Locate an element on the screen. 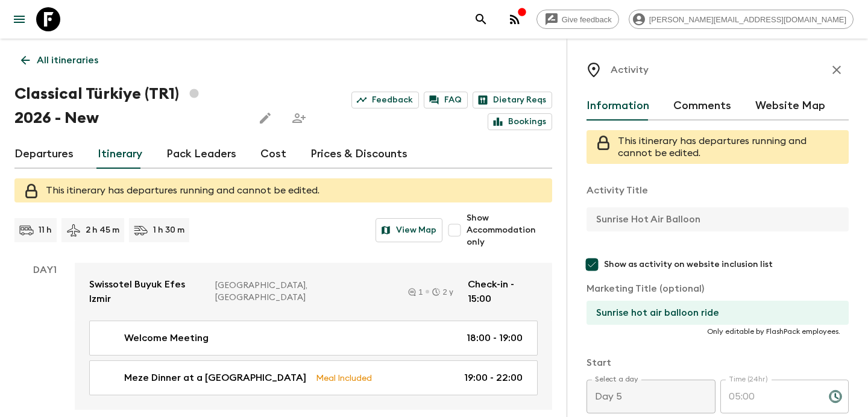 The height and width of the screenshot is (417, 868). a: Cost is located at coordinates (273, 154).